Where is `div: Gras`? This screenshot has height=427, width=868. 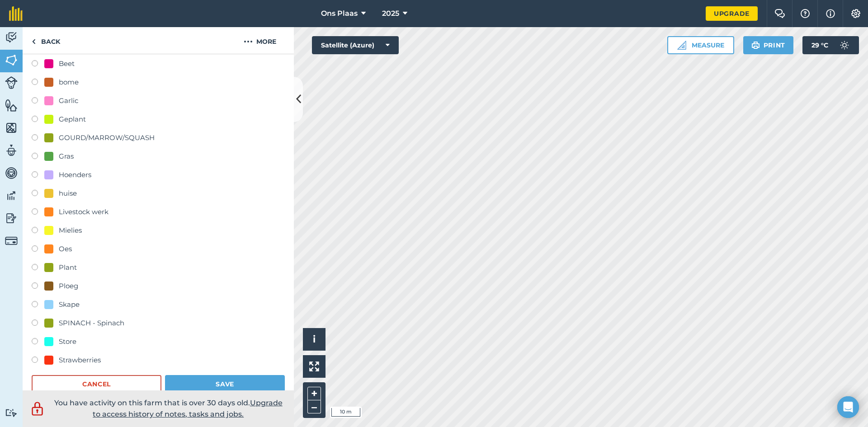
div: Gras is located at coordinates (66, 156).